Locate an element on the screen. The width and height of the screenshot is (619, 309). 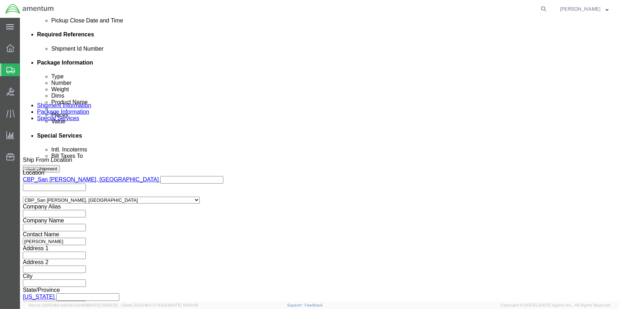
span: Donald Frederiksen is located at coordinates (580, 9).